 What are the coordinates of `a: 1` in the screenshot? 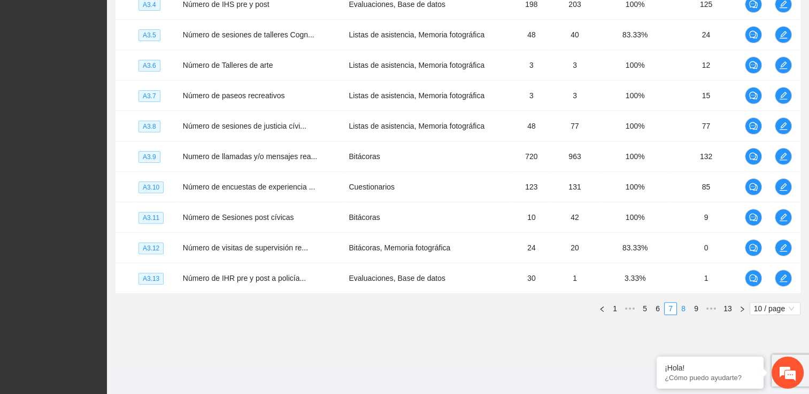 It's located at (615, 309).